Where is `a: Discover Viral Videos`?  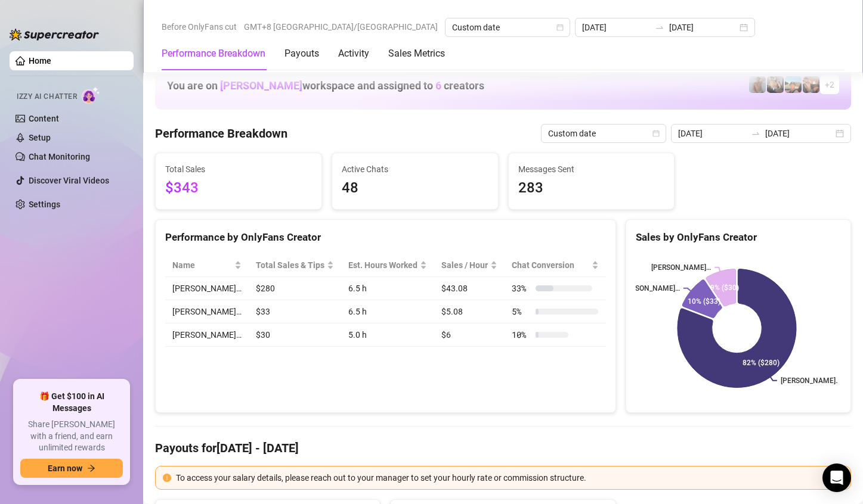 a: Discover Viral Videos is located at coordinates (68, 181).